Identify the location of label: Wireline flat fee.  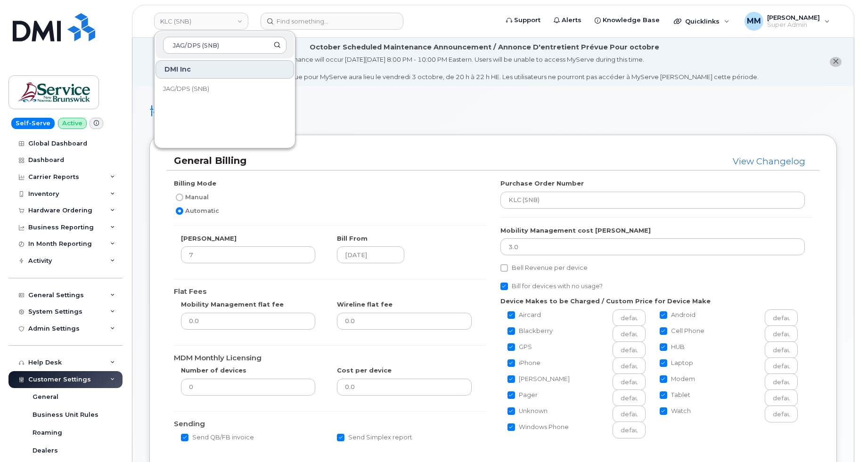
(365, 304).